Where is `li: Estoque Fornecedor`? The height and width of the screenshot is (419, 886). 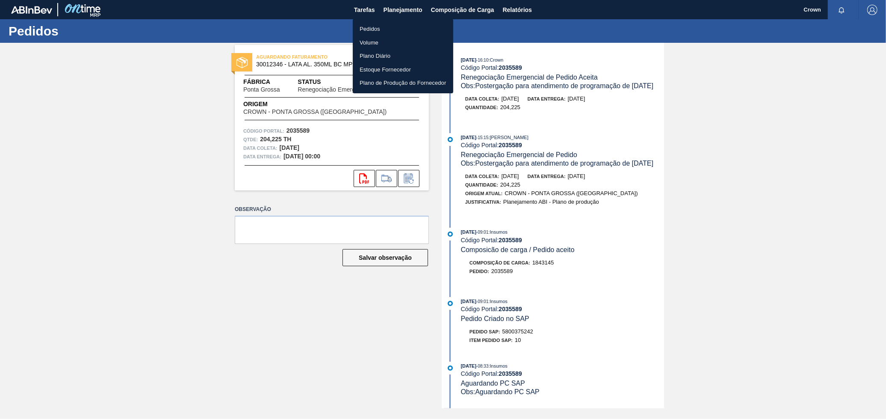 li: Estoque Fornecedor is located at coordinates (403, 70).